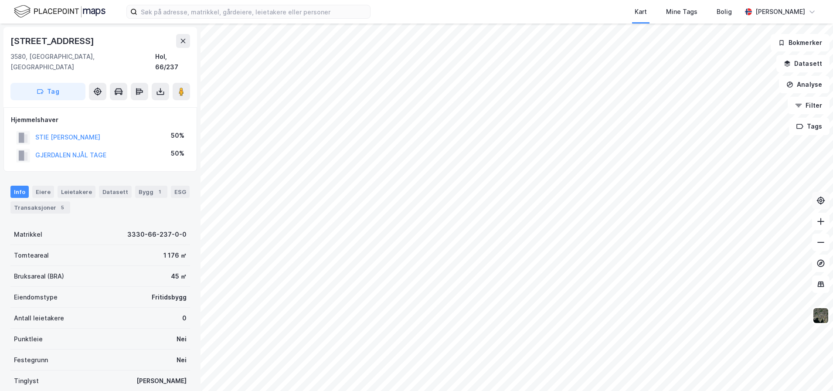 The image size is (833, 391). I want to click on div: 1, so click(160, 192).